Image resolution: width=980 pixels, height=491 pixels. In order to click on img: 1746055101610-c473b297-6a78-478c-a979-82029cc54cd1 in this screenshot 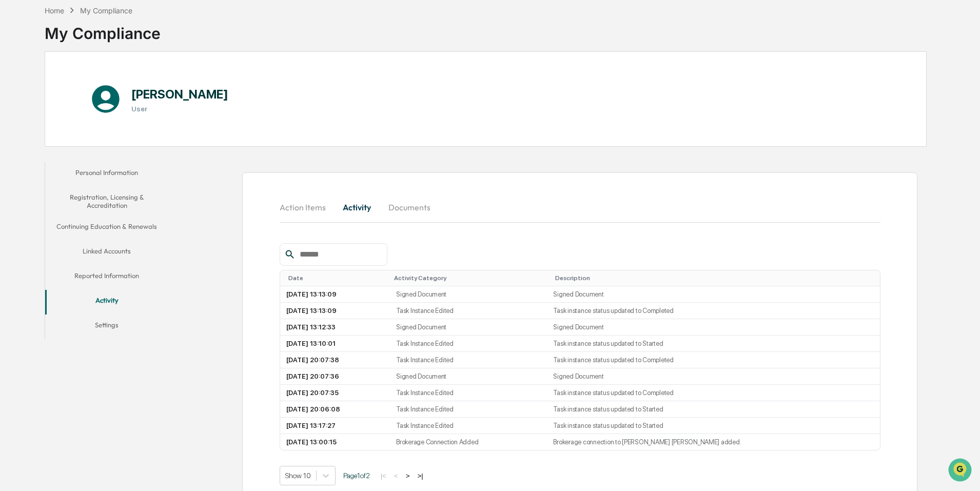, I will do `click(20, 88)`.